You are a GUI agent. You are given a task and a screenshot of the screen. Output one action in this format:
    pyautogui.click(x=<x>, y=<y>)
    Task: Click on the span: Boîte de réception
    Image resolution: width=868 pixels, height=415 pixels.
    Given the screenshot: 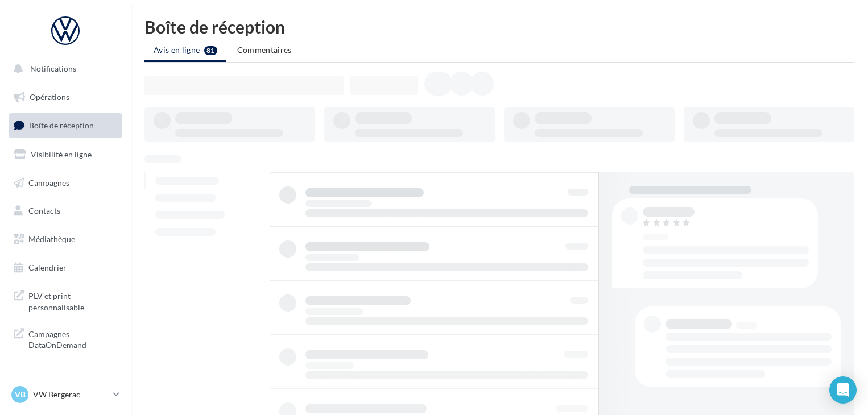 What is the action you would take?
    pyautogui.click(x=62, y=125)
    